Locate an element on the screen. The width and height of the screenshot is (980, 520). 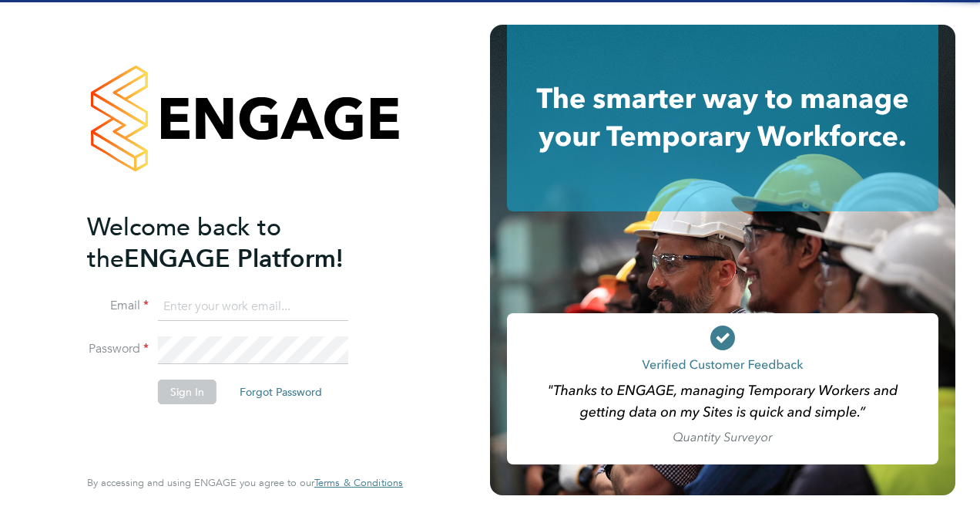
span: Welcome back to the is located at coordinates (184, 243).